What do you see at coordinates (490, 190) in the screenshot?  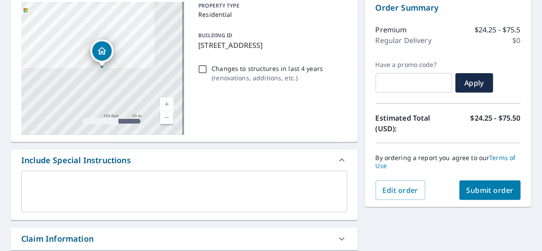 I see `button: Submit order` at bounding box center [490, 190].